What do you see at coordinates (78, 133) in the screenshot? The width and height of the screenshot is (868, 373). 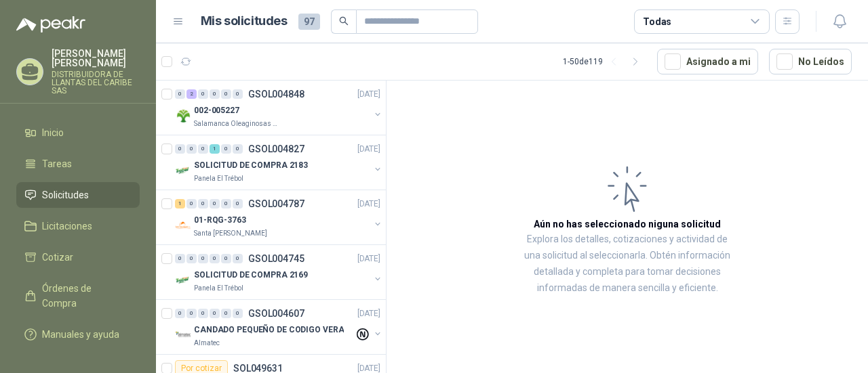 I see `a: Inicio` at bounding box center [78, 133].